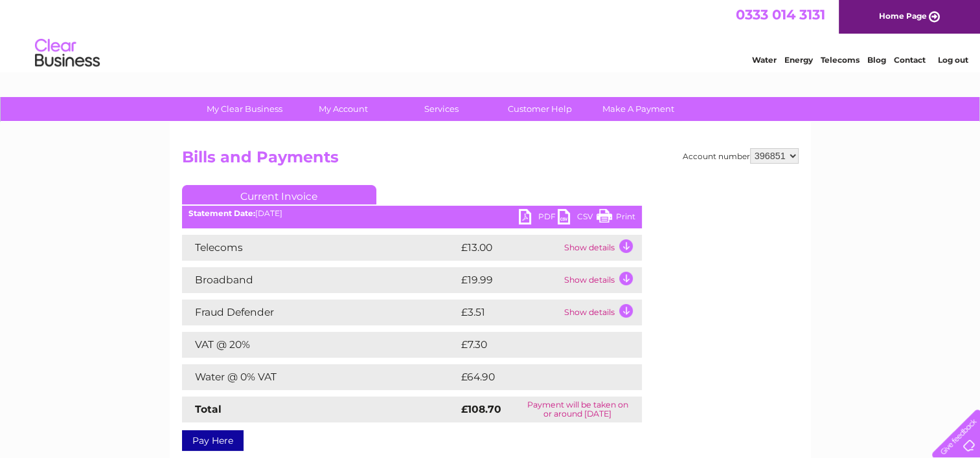 The image size is (980, 458). Describe the element at coordinates (212, 440) in the screenshot. I see `a: Pay Here` at that location.